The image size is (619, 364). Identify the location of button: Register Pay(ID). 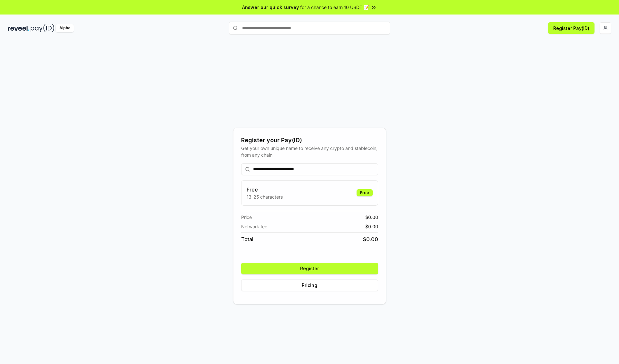
(571, 28).